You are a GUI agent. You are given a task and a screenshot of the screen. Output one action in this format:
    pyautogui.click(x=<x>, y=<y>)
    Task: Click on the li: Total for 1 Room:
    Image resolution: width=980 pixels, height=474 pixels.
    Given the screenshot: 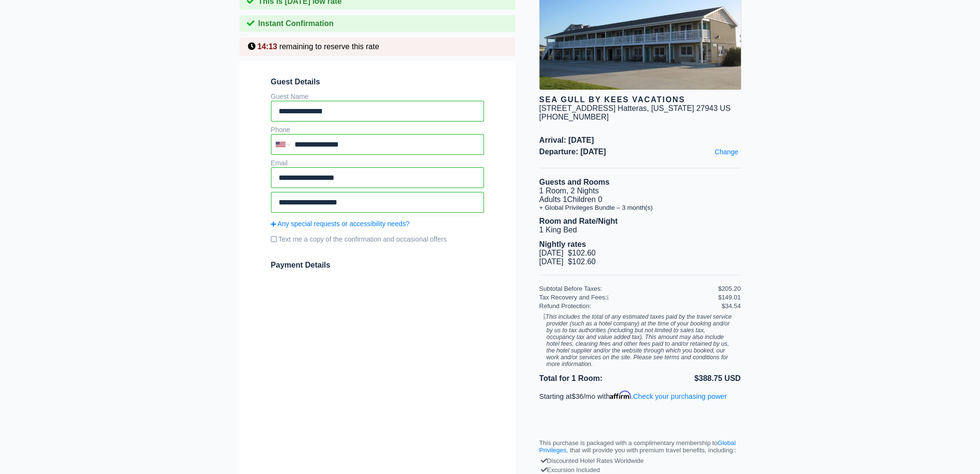 What is the action you would take?
    pyautogui.click(x=590, y=379)
    